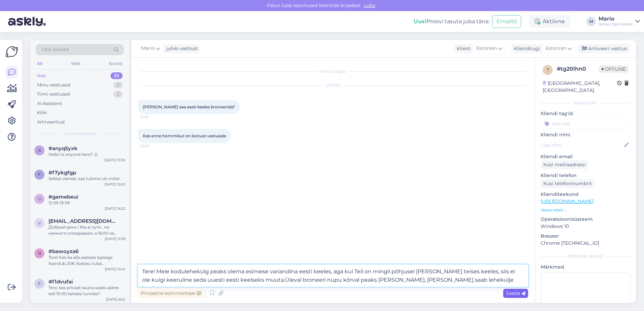 This screenshot has height=311, width=644. Describe the element at coordinates (39, 198) in the screenshot. I see `span: g` at that location.